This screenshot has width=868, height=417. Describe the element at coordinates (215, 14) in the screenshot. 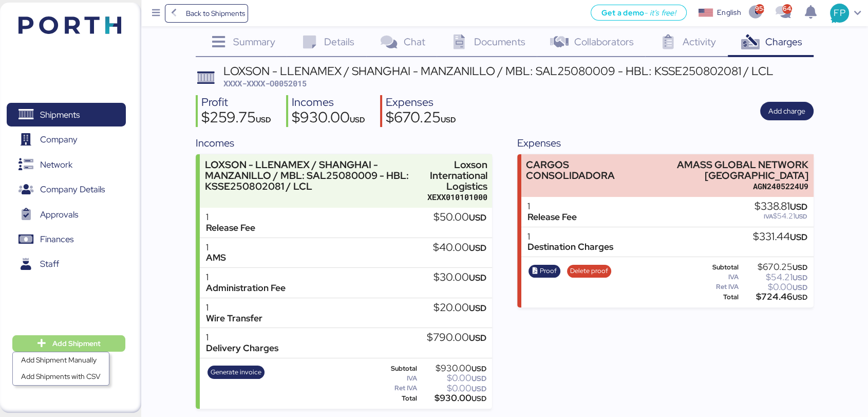

I see `span: Back to Shipments` at that location.